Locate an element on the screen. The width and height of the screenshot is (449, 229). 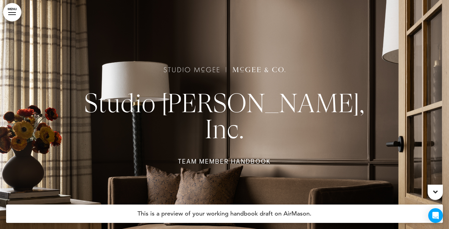
span: TEAM MEMBER Handbook is located at coordinates (225, 161).